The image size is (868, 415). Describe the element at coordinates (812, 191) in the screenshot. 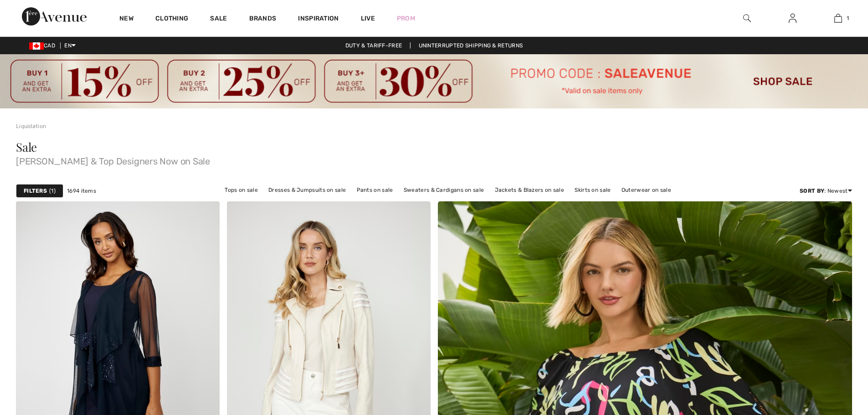

I see `strong: Sort By` at that location.